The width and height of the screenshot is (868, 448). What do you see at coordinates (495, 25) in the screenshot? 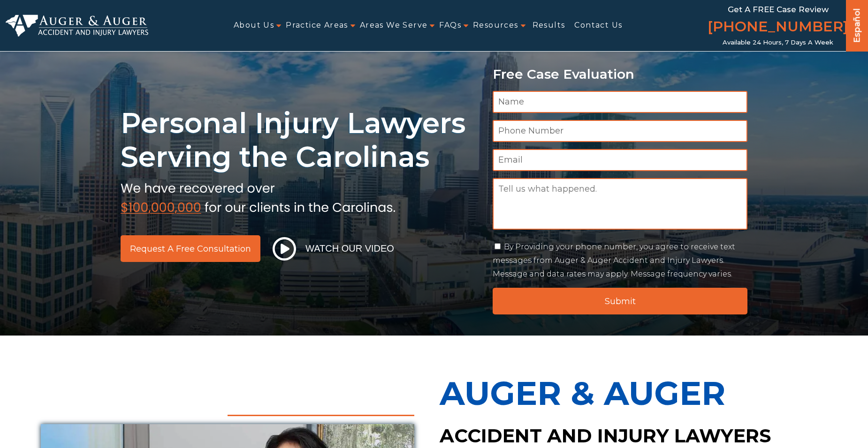
I see `a: Resources` at bounding box center [495, 25].